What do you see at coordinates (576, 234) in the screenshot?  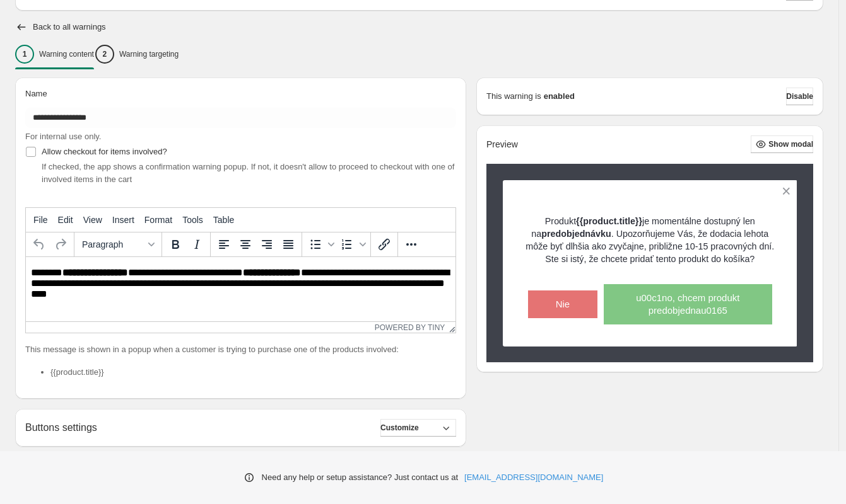 I see `strong: predobjednávku` at bounding box center [576, 234].